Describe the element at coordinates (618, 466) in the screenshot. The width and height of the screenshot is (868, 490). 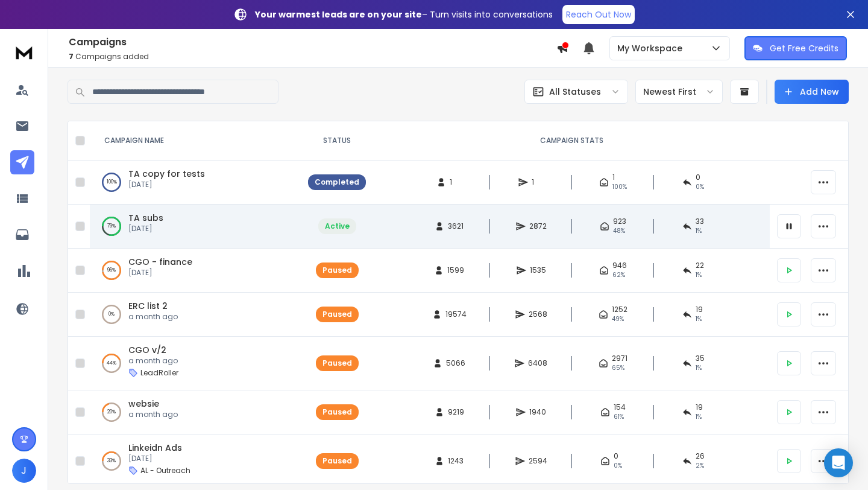
I see `span: 0%` at that location.